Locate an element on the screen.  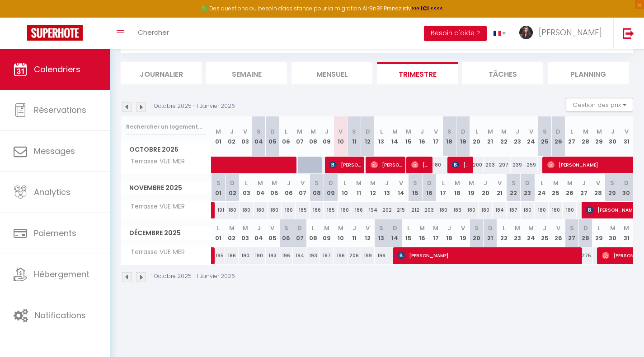
span: Paiements is located at coordinates (55, 233).